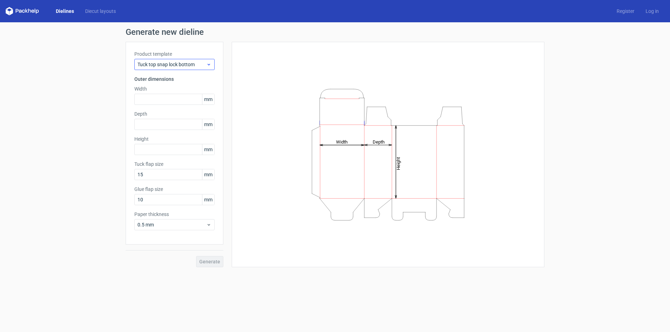 This screenshot has width=670, height=332. What do you see at coordinates (174, 164) in the screenshot?
I see `label: Tuck flap size` at bounding box center [174, 164].